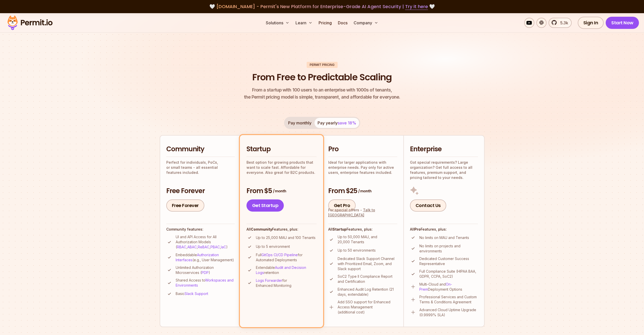 The image size is (644, 335). Describe the element at coordinates (205, 258) in the screenshot. I see `p: Embeddable (e.g., User Management)` at that location.